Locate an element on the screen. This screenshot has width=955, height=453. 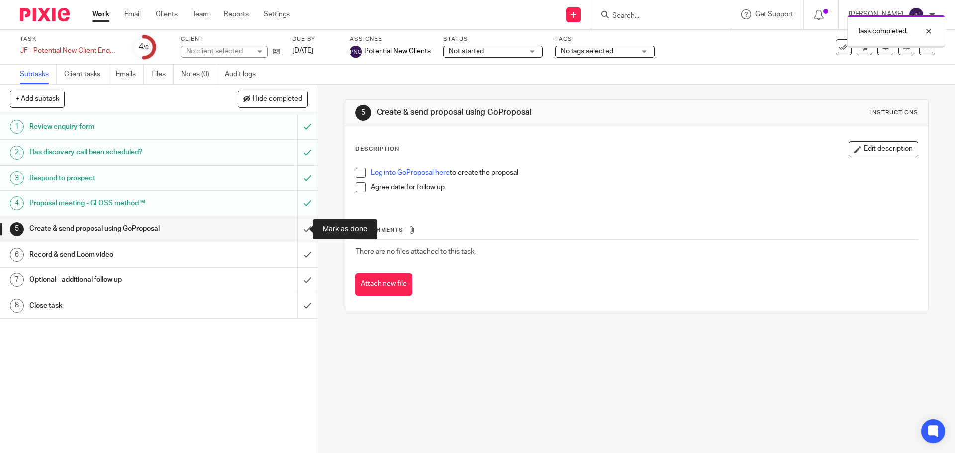
div: 2 is located at coordinates (17, 153).